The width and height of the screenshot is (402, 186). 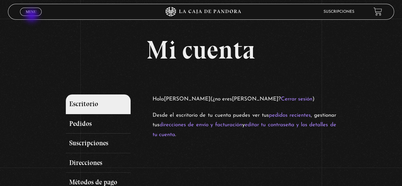 What do you see at coordinates (244, 125) in the screenshot?
I see `p: Desde el escritorio de tu cuenta puedes ver tus , gestionar tus y .` at bounding box center [244, 125].